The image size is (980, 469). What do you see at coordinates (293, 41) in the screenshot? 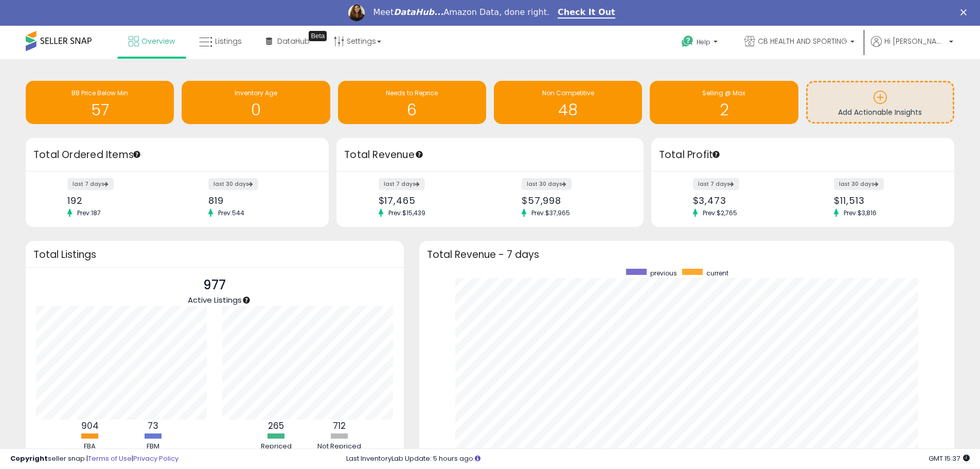
I see `span: DataHub` at bounding box center [293, 41].